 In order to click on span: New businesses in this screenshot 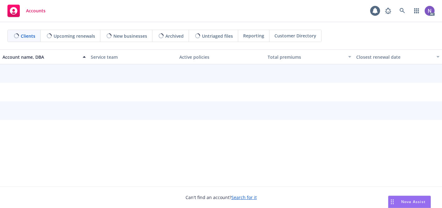, I will do `click(130, 36)`.